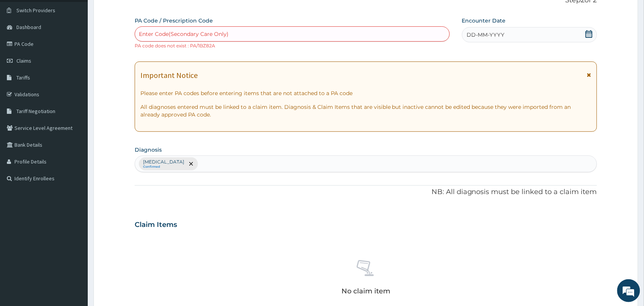 The width and height of the screenshot is (644, 306). I want to click on p: All diagnoses entered must be linked to a claim item. Diagnosis & Claim Items that are visible bu..., so click(366, 111).